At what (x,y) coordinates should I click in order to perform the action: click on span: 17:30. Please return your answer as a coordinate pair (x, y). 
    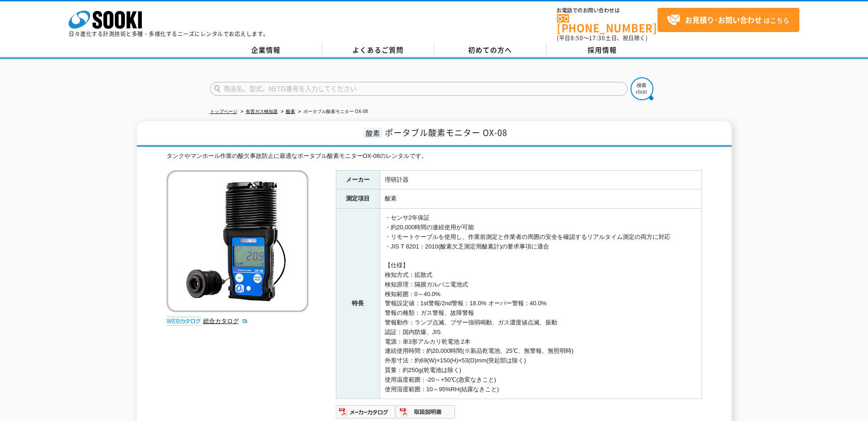
    Looking at the image, I should click on (598, 38).